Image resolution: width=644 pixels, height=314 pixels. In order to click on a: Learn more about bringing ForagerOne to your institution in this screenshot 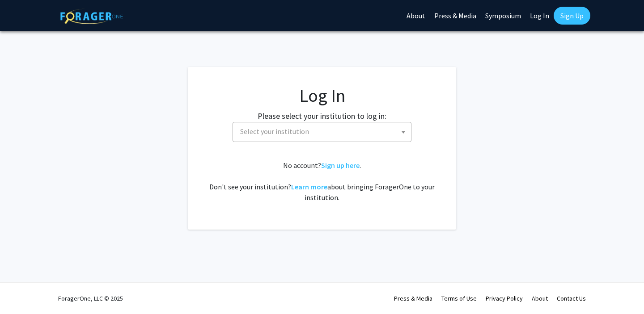, I will do `click(309, 187)`.